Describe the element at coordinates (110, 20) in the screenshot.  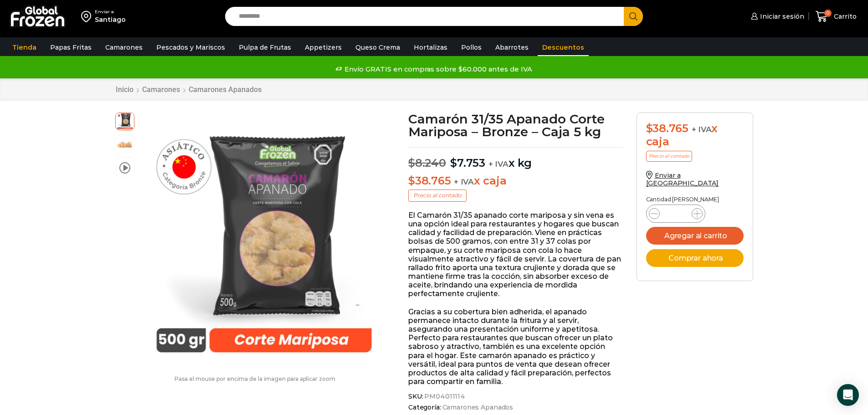
I see `div: Santiago` at that location.